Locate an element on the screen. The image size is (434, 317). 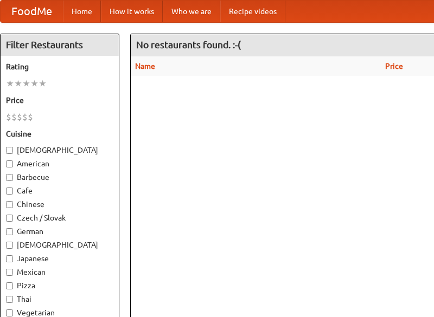
h5: Price is located at coordinates (60, 100).